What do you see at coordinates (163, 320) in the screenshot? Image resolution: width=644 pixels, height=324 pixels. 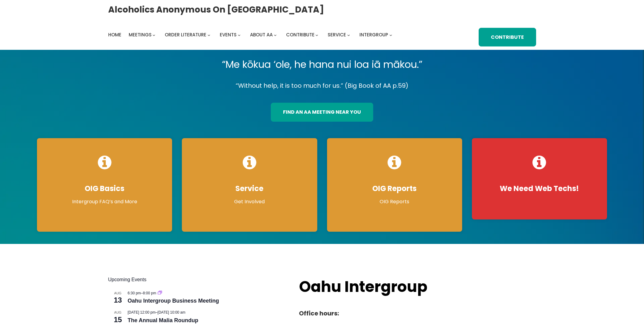 I see `a: The Annual Malia Roundup` at bounding box center [163, 320].